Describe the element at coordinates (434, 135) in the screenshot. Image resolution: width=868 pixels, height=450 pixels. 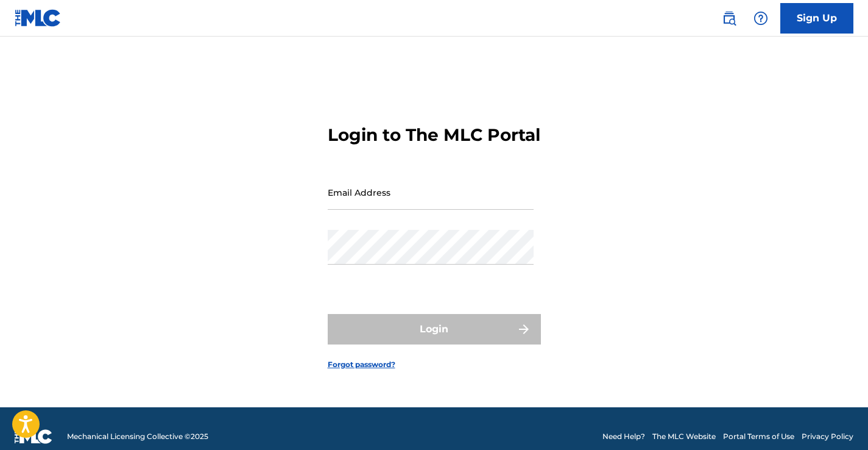
I see `h3: Login to The MLC Portal` at that location.